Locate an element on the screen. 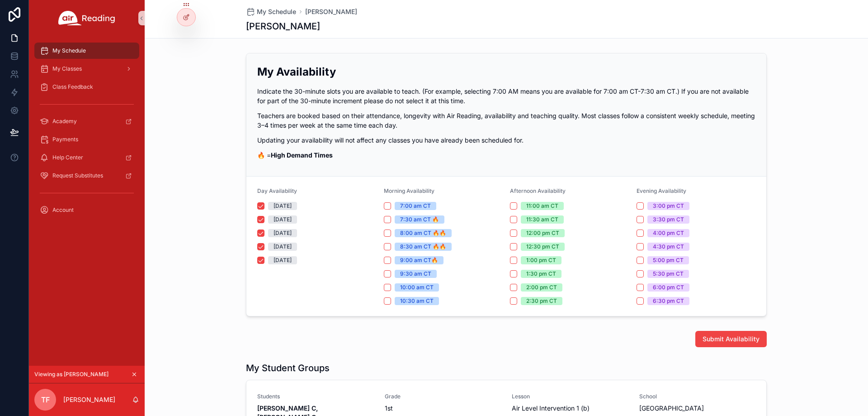  span: Evening Availability is located at coordinates (661, 190).